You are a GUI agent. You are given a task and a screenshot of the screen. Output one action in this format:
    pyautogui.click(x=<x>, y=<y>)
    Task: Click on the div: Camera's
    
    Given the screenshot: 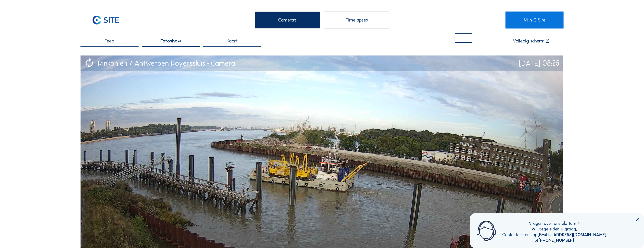 What is the action you would take?
    pyautogui.click(x=288, y=20)
    